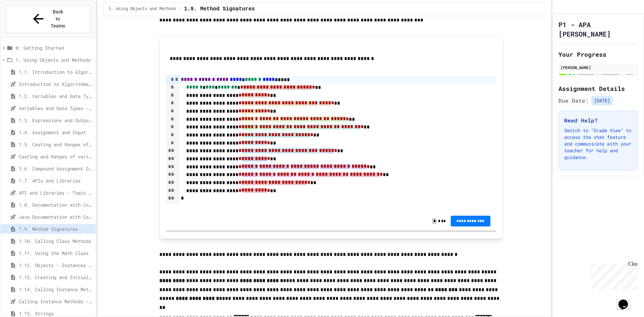 The height and width of the screenshot is (317, 644). I want to click on span: 1.14. Calling Instance Methods, so click(56, 289).